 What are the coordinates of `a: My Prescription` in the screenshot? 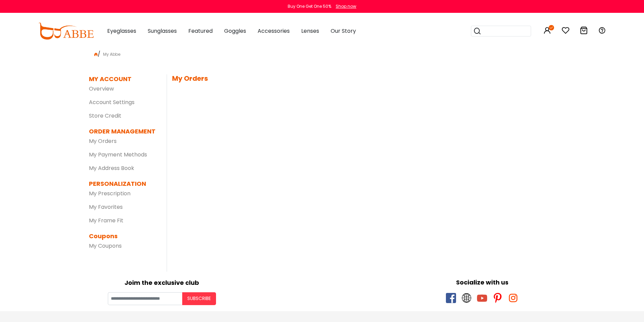 It's located at (109, 194).